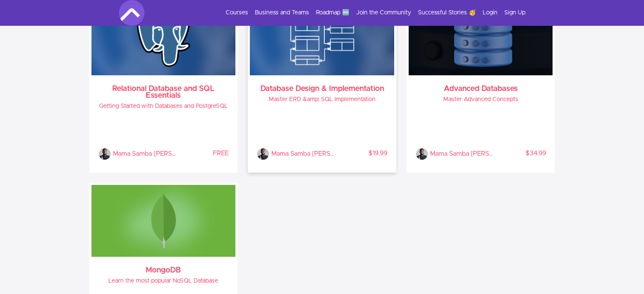  Describe the element at coordinates (384, 13) in the screenshot. I see `a: Join the Community` at that location.